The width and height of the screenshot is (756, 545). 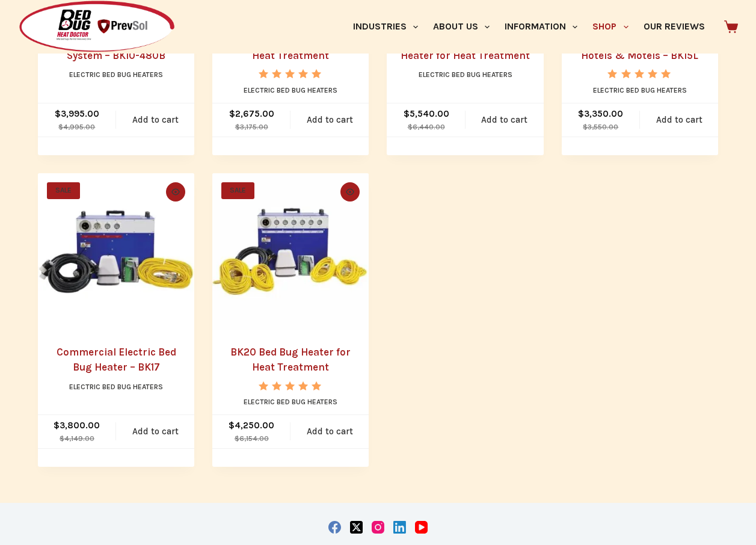 I want to click on bdi: 4,250.00, so click(x=251, y=425).